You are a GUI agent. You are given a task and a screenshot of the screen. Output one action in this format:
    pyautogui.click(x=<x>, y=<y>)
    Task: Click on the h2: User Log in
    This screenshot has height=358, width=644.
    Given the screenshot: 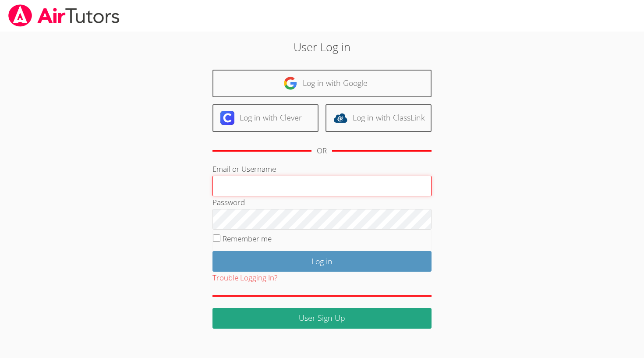 What is the action you would take?
    pyautogui.click(x=322, y=47)
    